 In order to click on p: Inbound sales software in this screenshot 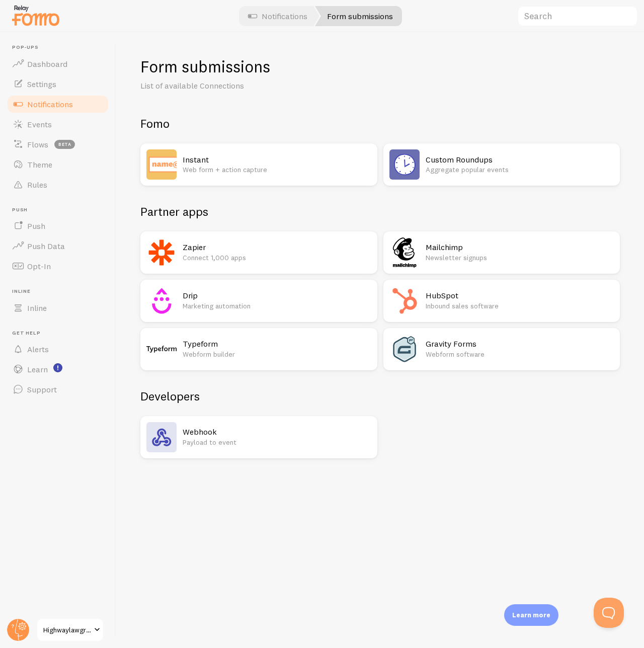, I will do `click(520, 306)`.